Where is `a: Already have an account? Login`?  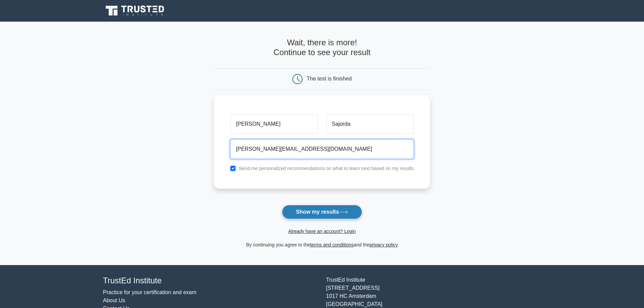 a: Already have an account? Login is located at coordinates (322, 231).